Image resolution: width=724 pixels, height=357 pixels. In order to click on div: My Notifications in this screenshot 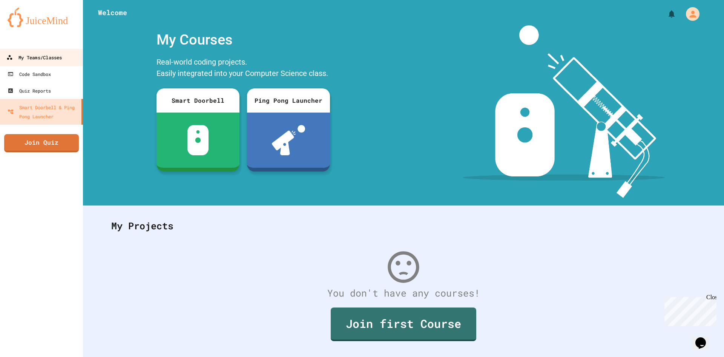, I will do `click(666, 14)`.